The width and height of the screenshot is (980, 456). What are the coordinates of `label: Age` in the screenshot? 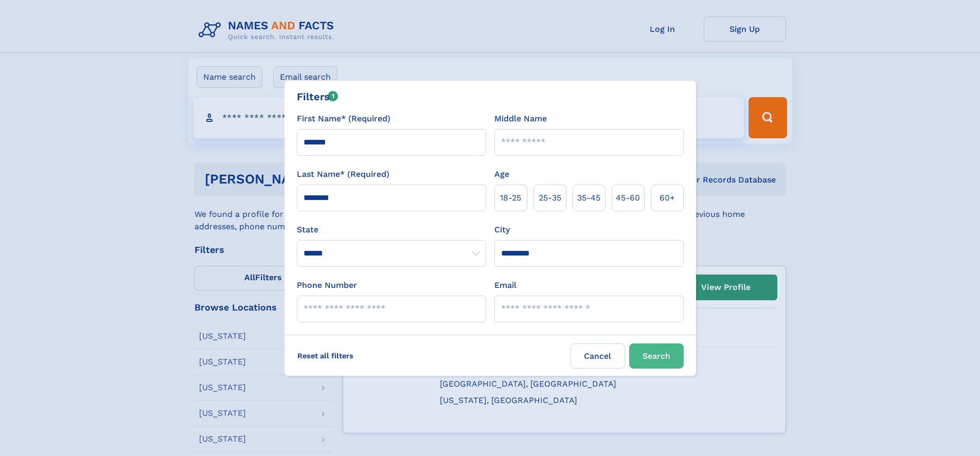 It's located at (502, 175).